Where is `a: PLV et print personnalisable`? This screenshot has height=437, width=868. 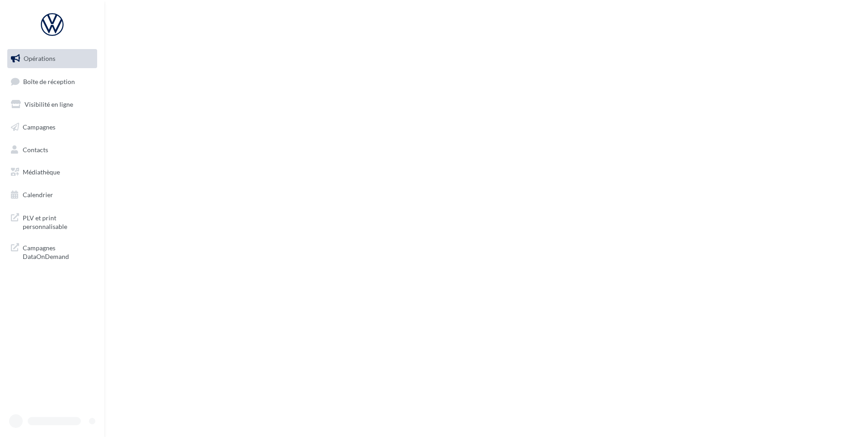 a: PLV et print personnalisable is located at coordinates (52, 221).